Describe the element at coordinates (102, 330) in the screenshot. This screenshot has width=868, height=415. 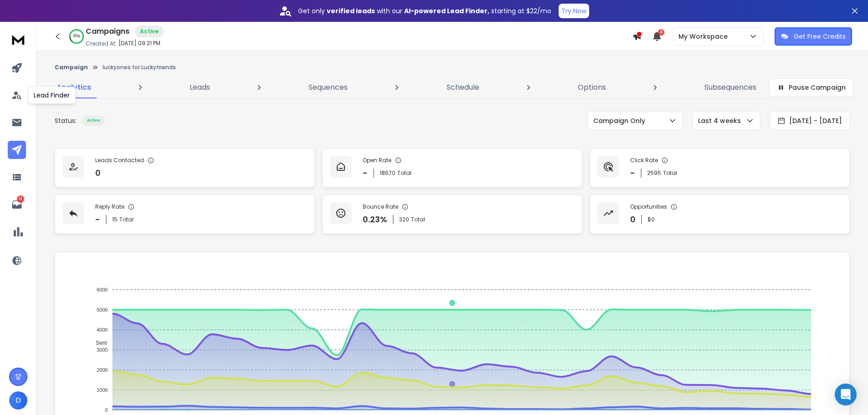
I see `tspan: 4000` at that location.